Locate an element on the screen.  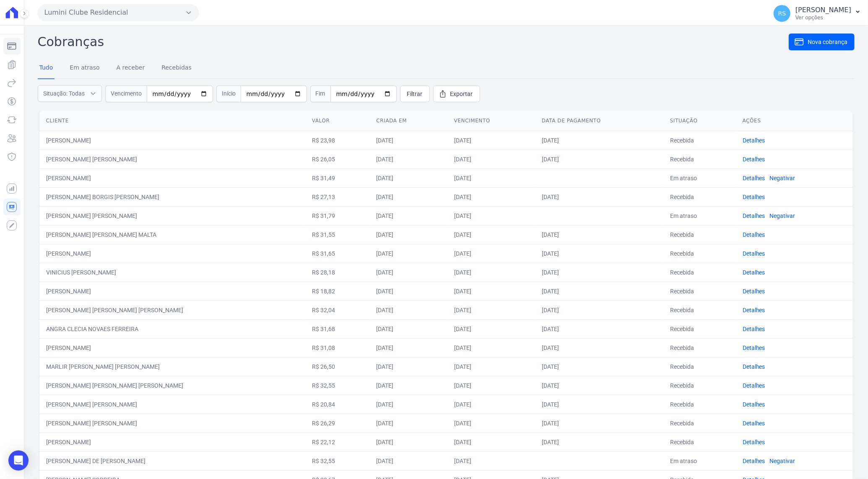
span: Vencimento is located at coordinates (126, 94).